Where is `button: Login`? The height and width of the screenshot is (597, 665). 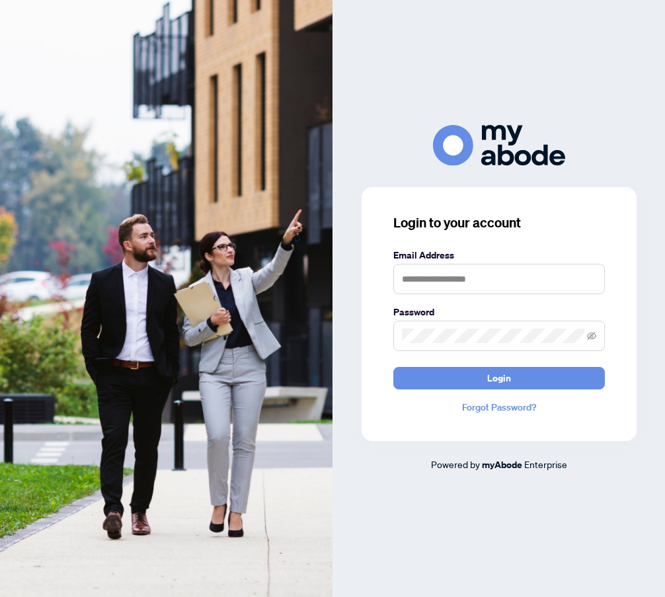 button: Login is located at coordinates (499, 378).